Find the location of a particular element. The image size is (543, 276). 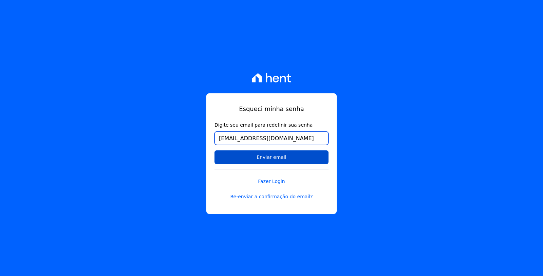

input: Email is located at coordinates (271, 138).